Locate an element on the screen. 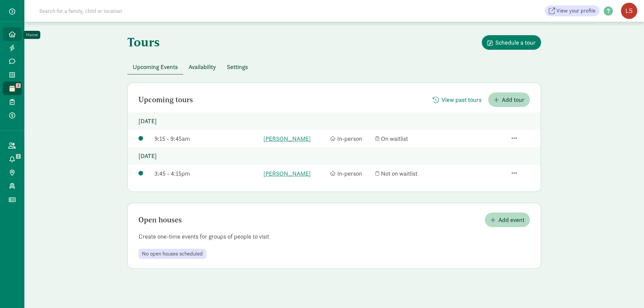 This screenshot has height=308, width=644. a: 2 is located at coordinates (12, 159).